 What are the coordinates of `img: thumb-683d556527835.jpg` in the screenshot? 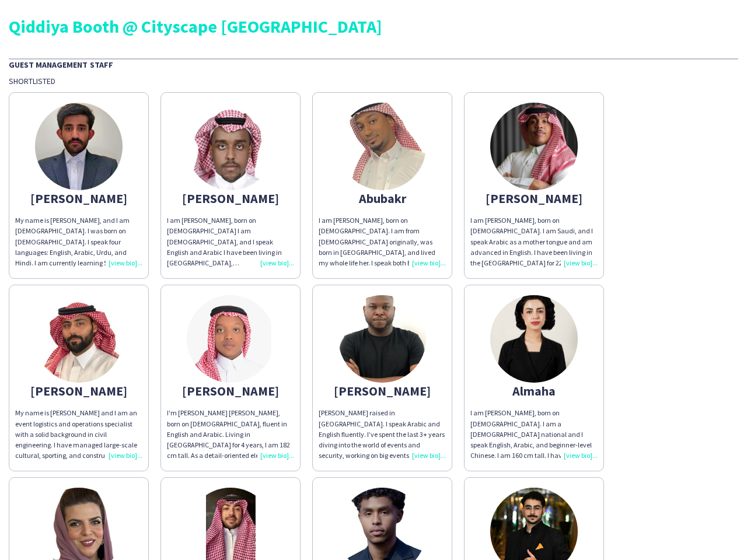 It's located at (534, 146).